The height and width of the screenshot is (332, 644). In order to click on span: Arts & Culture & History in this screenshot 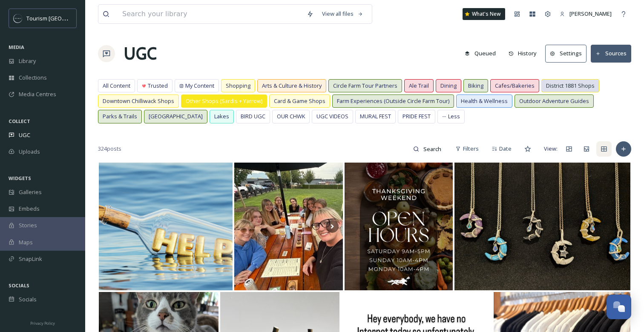, I will do `click(291, 86)`.